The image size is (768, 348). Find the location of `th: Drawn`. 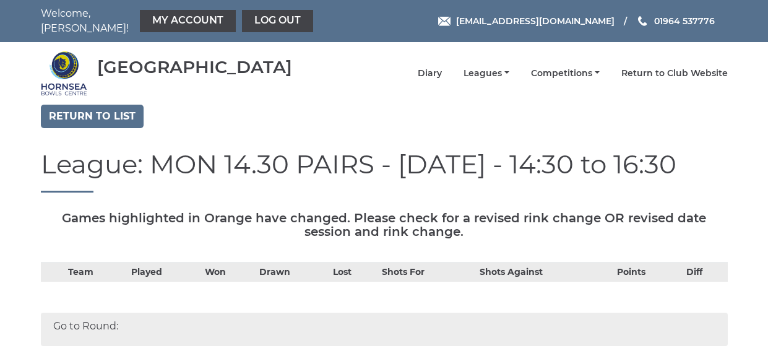

th: Drawn is located at coordinates (293, 272).